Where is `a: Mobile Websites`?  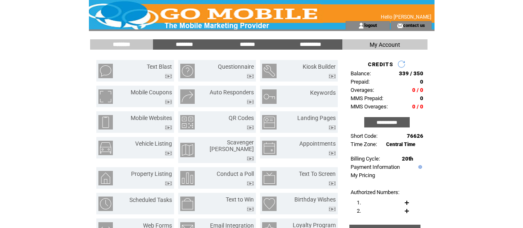
a: Mobile Websites is located at coordinates (151, 118).